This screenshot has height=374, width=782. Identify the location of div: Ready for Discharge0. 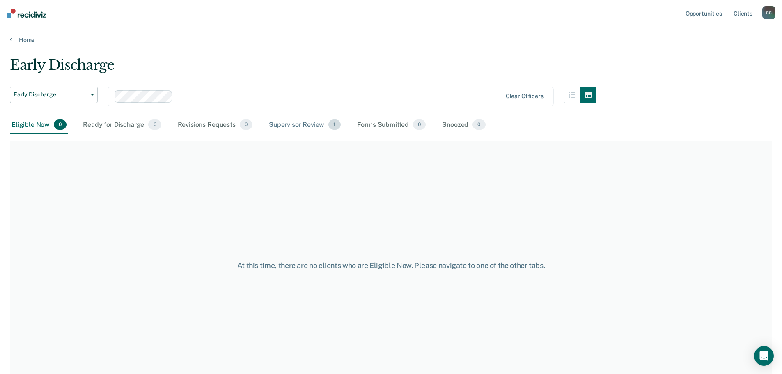
(122, 125).